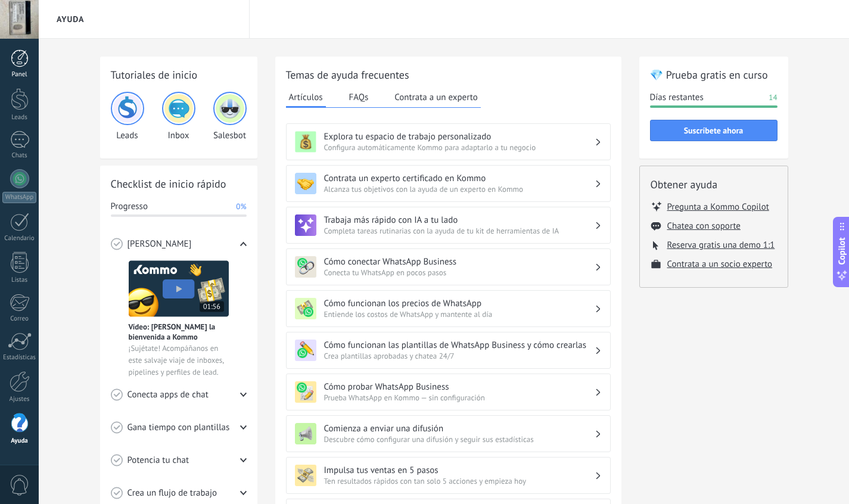  Describe the element at coordinates (178, 183) in the screenshot. I see `h2: Checklist de inicio rápido` at that location.